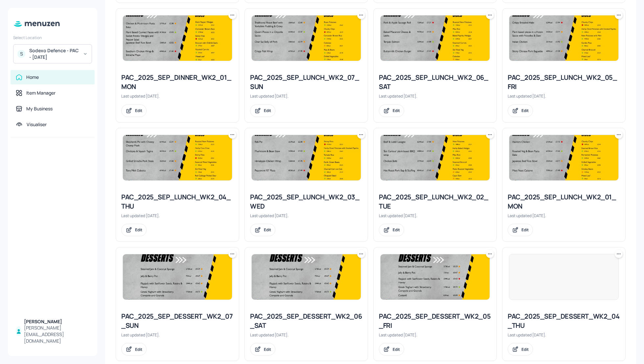 This screenshot has height=364, width=644. I want to click on div: My Business, so click(39, 109).